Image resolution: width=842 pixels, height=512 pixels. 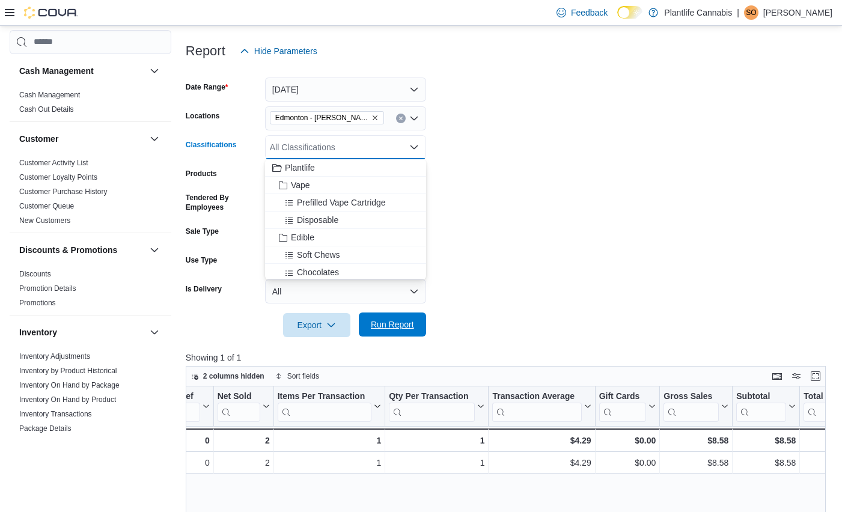 I want to click on button: Enter fullscreen, so click(x=816, y=376).